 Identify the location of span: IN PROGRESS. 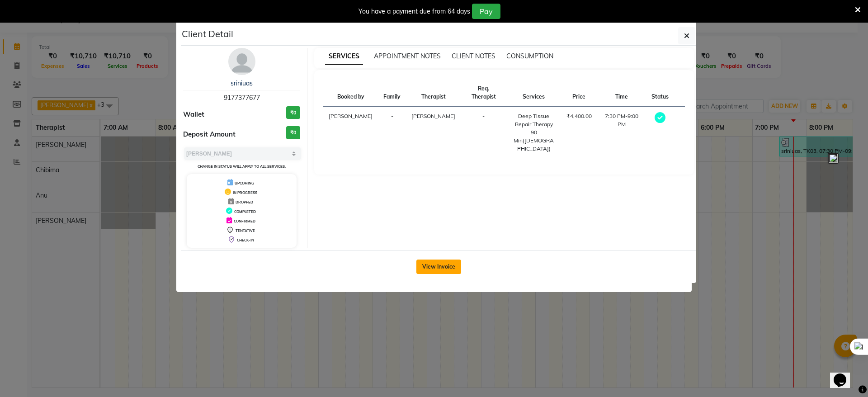
(245, 193).